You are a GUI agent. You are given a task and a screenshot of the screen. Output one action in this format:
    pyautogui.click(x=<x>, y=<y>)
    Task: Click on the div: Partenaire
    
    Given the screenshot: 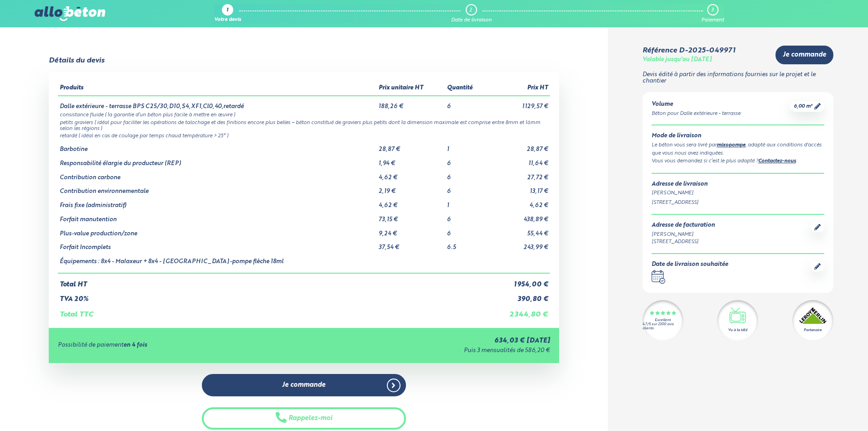 What is the action you would take?
    pyautogui.click(x=812, y=330)
    